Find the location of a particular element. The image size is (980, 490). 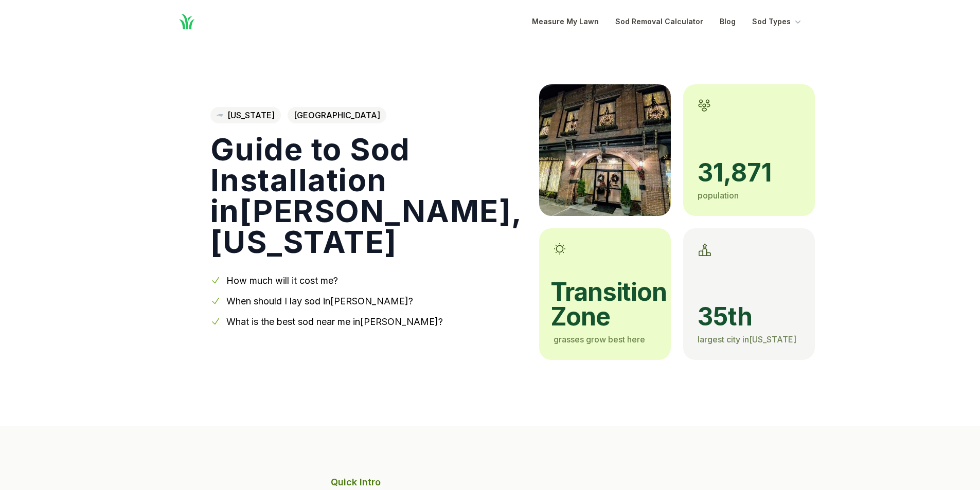

a: Sod Removal Calculator is located at coordinates (659, 21).